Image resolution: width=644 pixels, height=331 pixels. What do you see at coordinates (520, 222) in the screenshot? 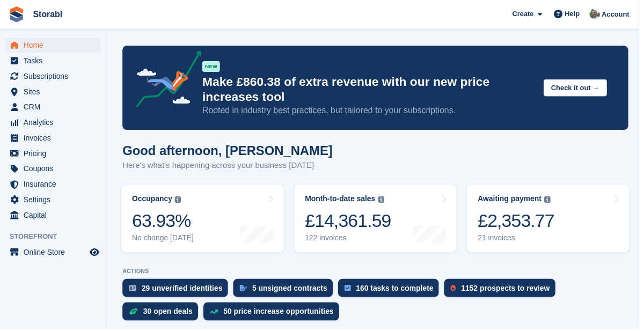
I see `div: £2,353.77` at bounding box center [520, 222].